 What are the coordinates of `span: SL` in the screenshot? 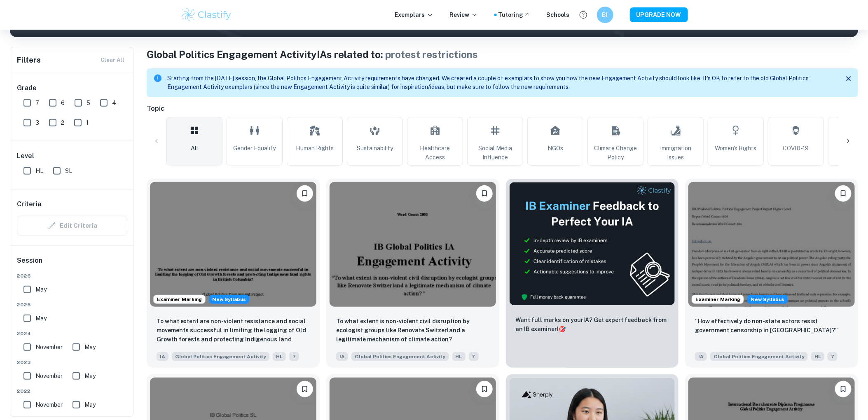 It's located at (68, 171).